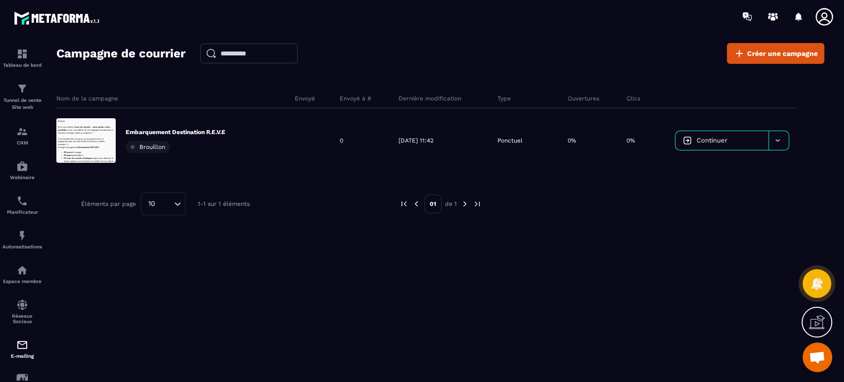 The width and height of the screenshot is (844, 382). Describe the element at coordinates (504, 98) in the screenshot. I see `p: Type` at that location.